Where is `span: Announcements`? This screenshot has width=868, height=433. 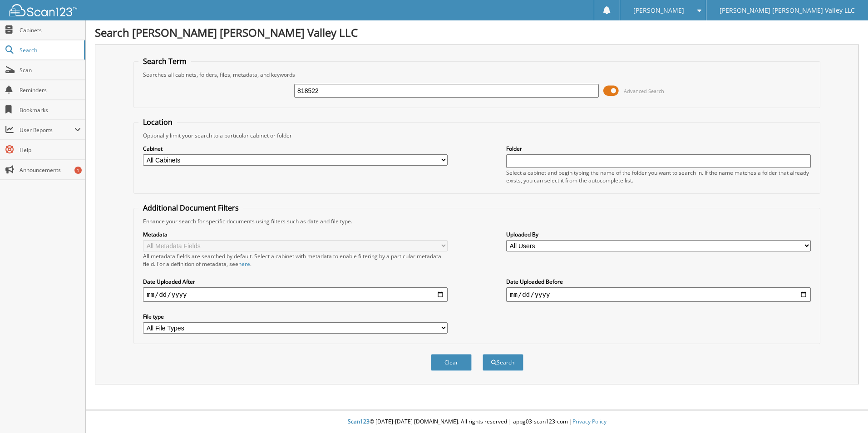
span: Announcements is located at coordinates (50, 169).